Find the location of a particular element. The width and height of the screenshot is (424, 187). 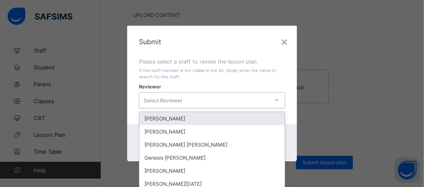

div: Select Reviewer is located at coordinates (163, 100).